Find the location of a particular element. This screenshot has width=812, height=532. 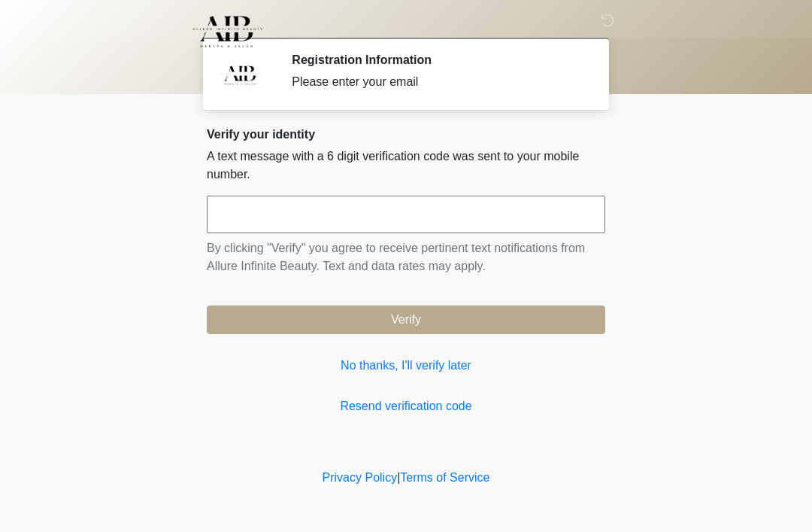

img: Allure Infinite Beauty Logo is located at coordinates (227, 32).